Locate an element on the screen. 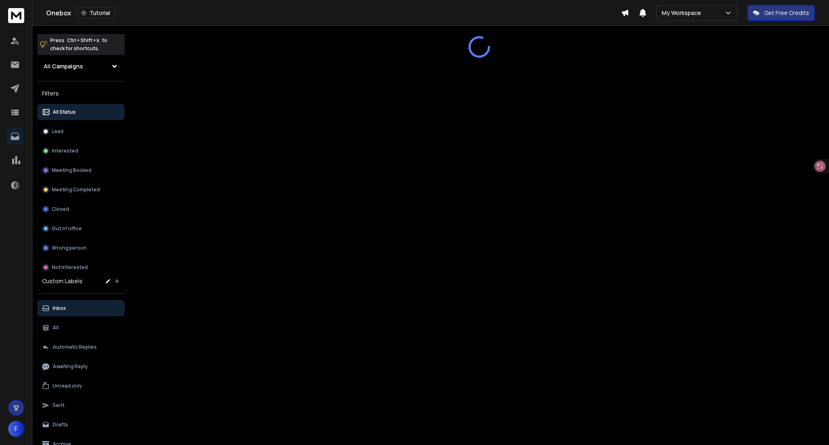 This screenshot has width=829, height=445. button: Sent is located at coordinates (81, 406).